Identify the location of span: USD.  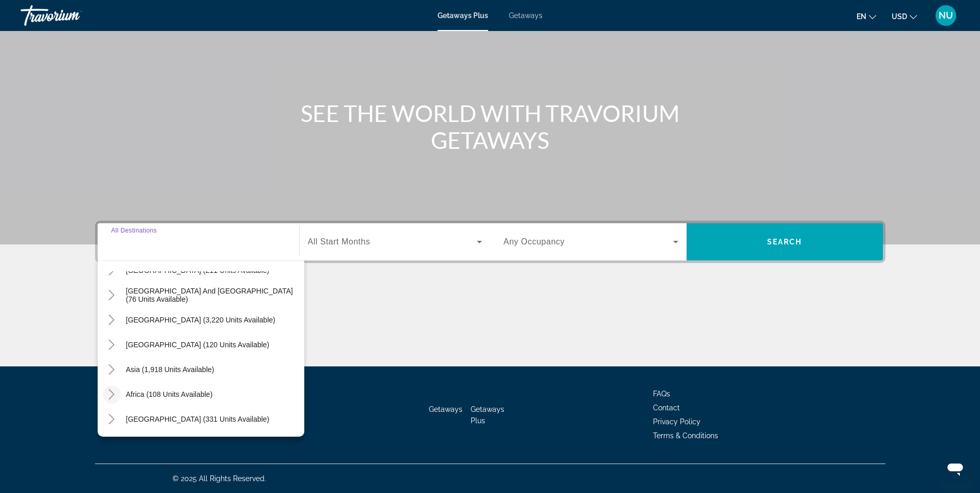
(899, 16).